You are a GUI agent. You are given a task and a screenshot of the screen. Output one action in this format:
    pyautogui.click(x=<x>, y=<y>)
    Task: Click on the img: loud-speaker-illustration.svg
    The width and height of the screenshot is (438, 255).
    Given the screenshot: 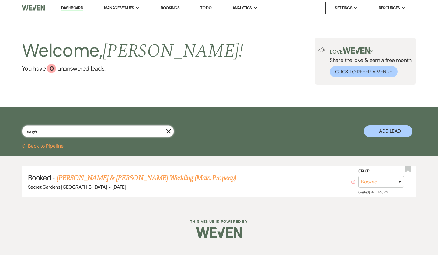 What is the action you would take?
    pyautogui.click(x=322, y=50)
    